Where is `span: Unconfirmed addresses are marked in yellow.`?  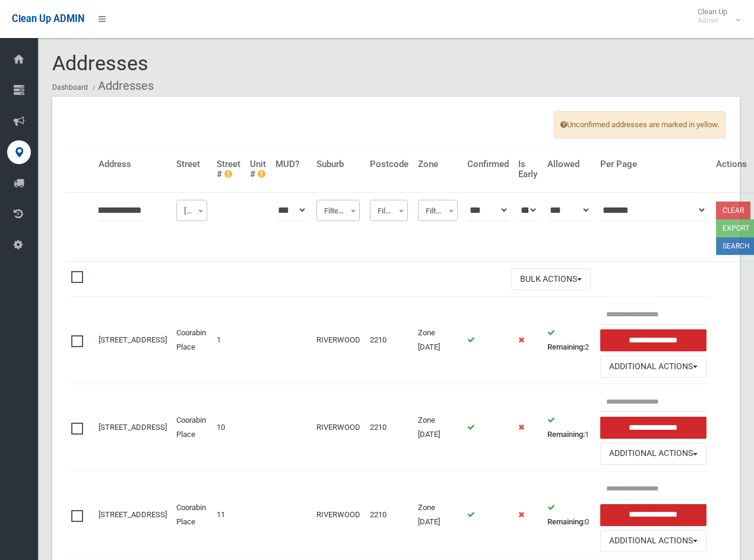
span: Unconfirmed addresses are marked in yellow. is located at coordinates (639, 125).